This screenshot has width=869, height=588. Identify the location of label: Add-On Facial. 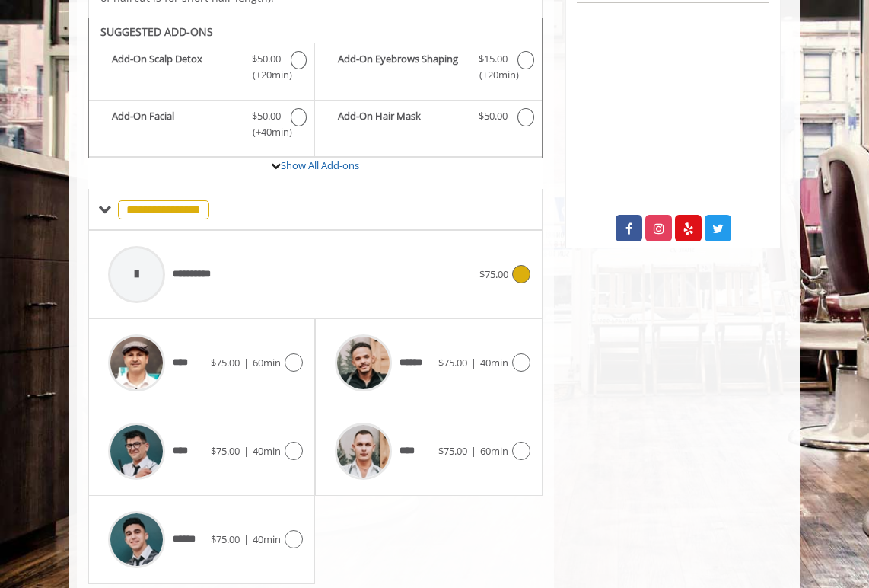
(202, 125).